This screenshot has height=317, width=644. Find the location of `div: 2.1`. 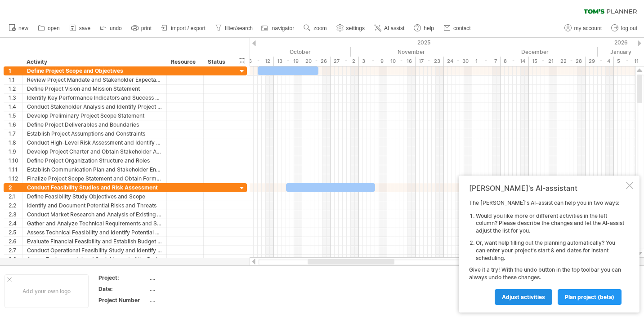

div: 2.1 is located at coordinates (15, 196).